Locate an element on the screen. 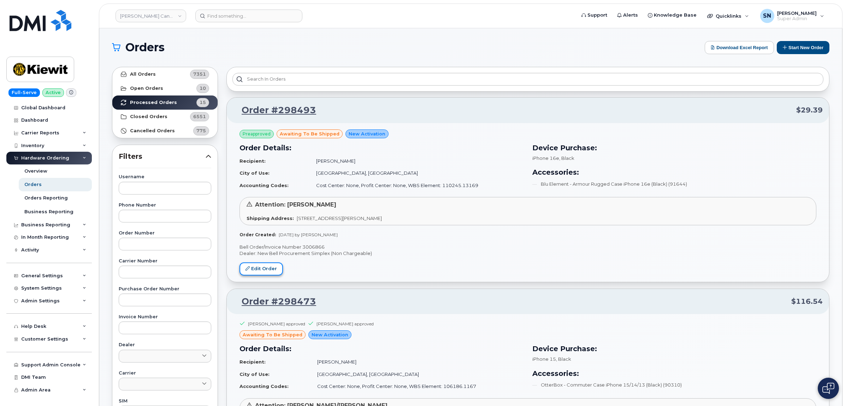 Image resolution: width=846 pixels, height=406 pixels. li: Blu Element - Armour Rugged Case iPhone 16e (Black) (91644) is located at coordinates (674, 184).